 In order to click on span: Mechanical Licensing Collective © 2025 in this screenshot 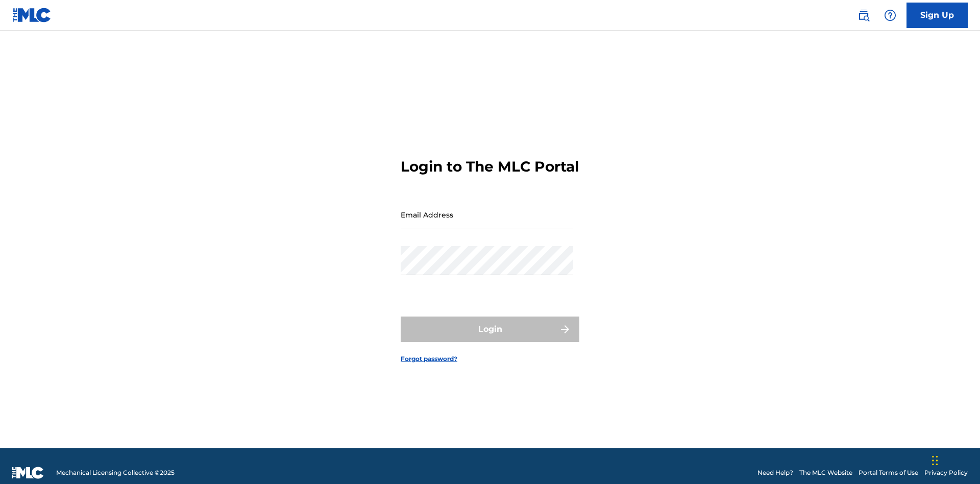, I will do `click(116, 473)`.